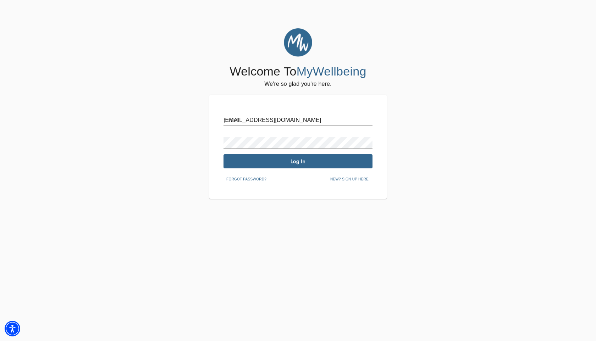 This screenshot has height=341, width=596. What do you see at coordinates (298, 161) in the screenshot?
I see `span: Log In` at bounding box center [298, 161].